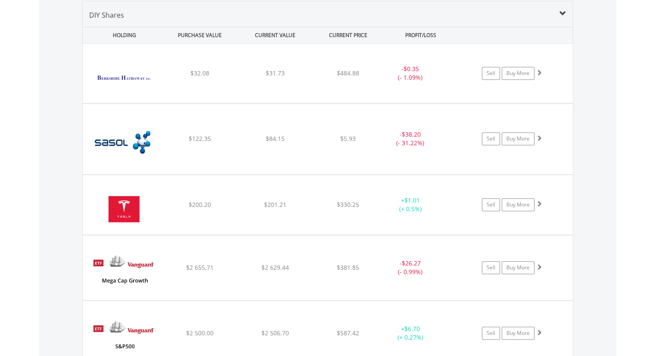 Image resolution: width=655 pixels, height=356 pixels. I want to click on span: $5.93, so click(348, 138).